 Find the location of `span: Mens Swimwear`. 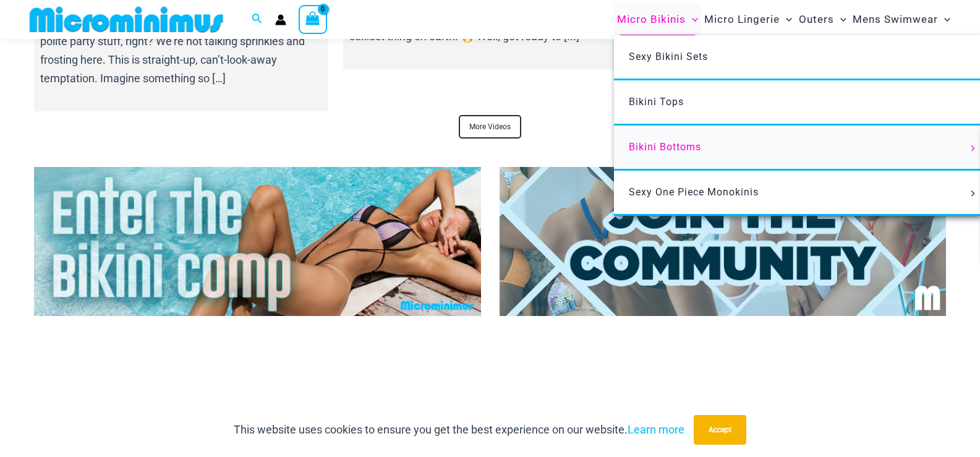

span: Mens Swimwear is located at coordinates (895, 19).